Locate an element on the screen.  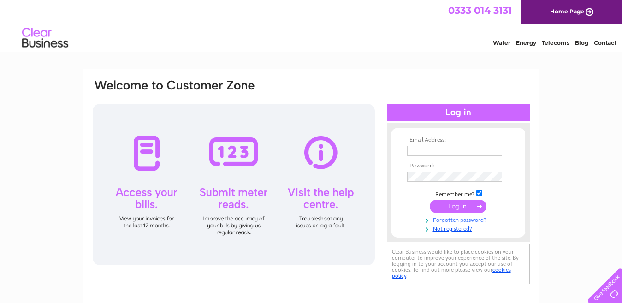
a: 0333 014 3131 is located at coordinates (480, 10).